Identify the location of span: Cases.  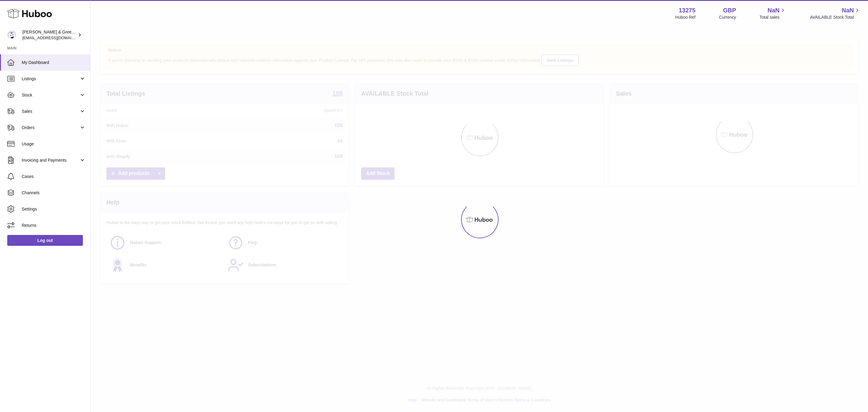
(54, 176).